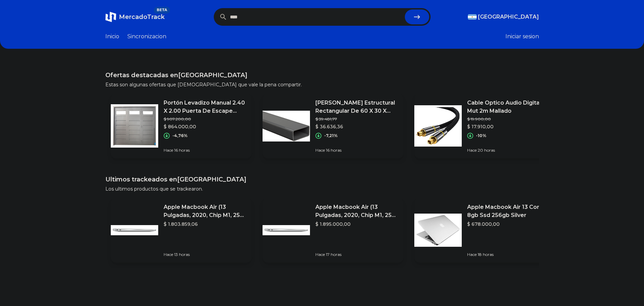 This screenshot has height=306, width=644. I want to click on p: $ 1.803.859,06, so click(205, 224).